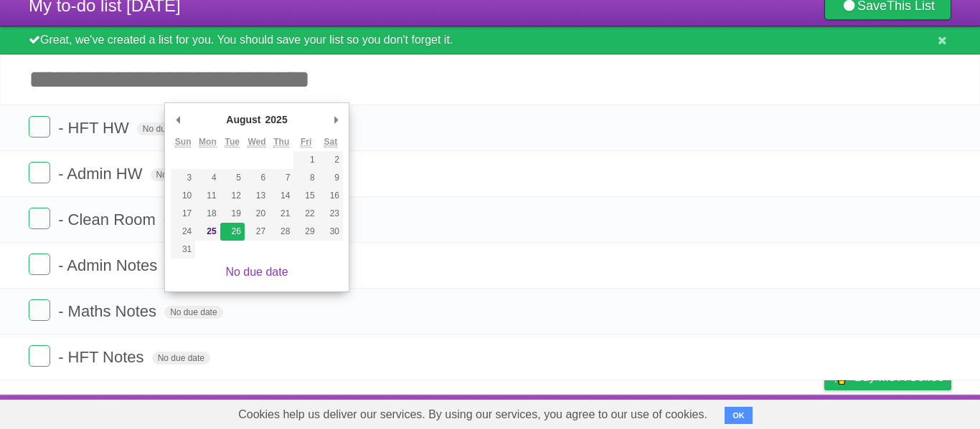 The width and height of the screenshot is (980, 429). What do you see at coordinates (232, 142) in the screenshot?
I see `abbr: Tuesday` at bounding box center [232, 142].